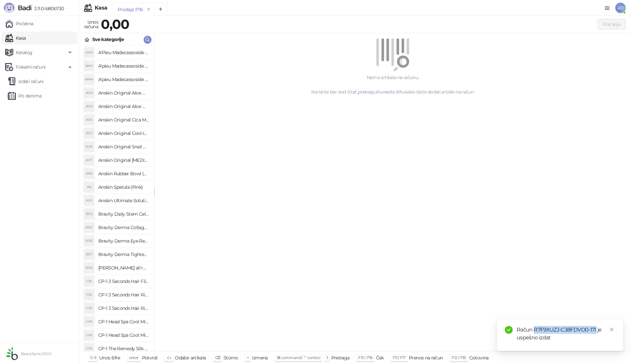 The height and width of the screenshot is (364, 631). Describe the element at coordinates (161, 10) in the screenshot. I see `button: Add tab` at that location.